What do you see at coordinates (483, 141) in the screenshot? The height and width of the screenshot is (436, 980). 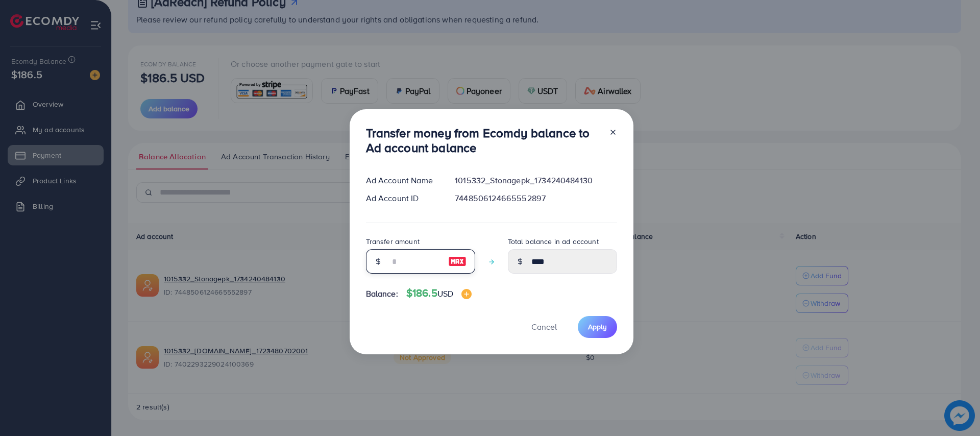 I see `h3: Transfer money from Ecomdy balance to Ad account balance` at bounding box center [483, 141].